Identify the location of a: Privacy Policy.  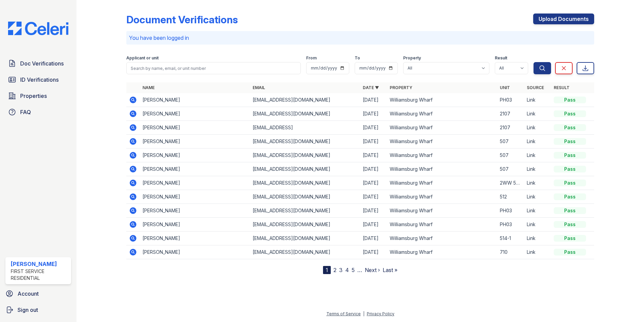
(380, 313).